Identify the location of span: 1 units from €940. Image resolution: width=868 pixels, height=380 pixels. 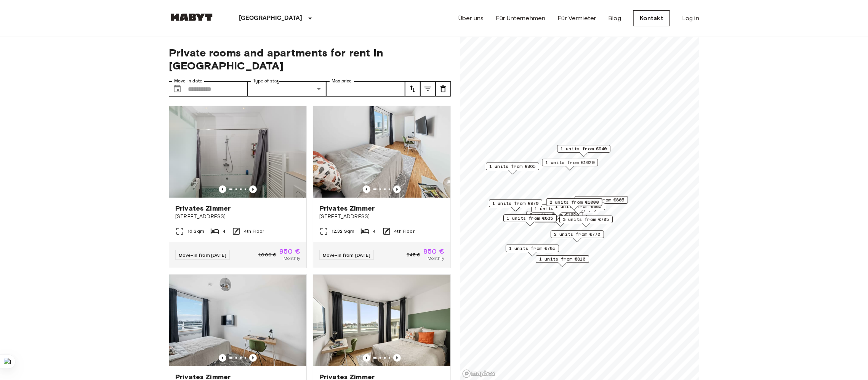
(584, 149).